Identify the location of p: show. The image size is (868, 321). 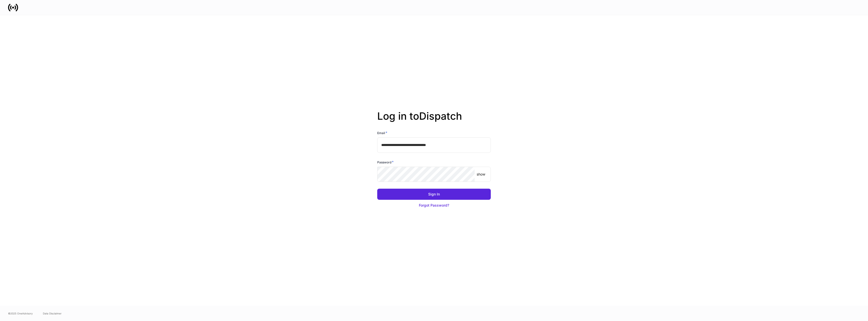
(481, 174).